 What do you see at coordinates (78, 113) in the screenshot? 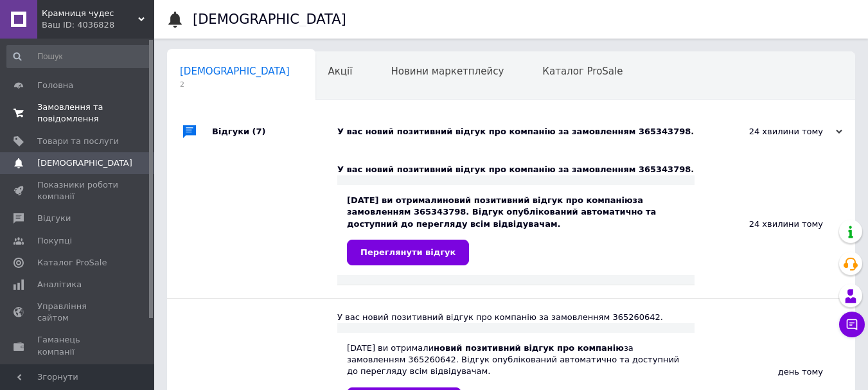
I see `span: Замовлення та повідомлення` at bounding box center [78, 113].